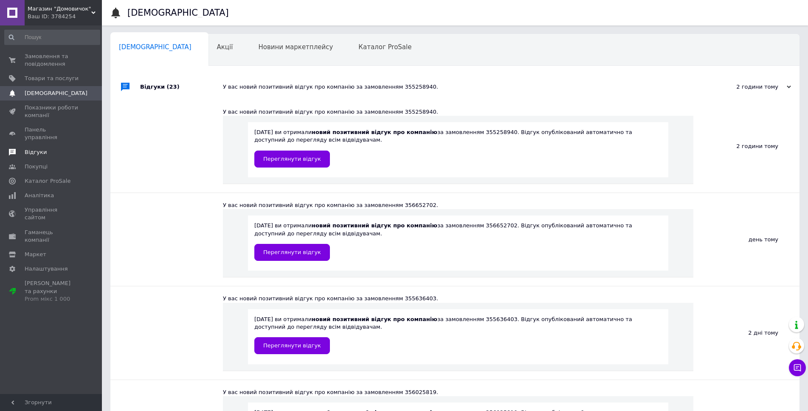 This screenshot has height=411, width=808. I want to click on span: Налаштування, so click(46, 269).